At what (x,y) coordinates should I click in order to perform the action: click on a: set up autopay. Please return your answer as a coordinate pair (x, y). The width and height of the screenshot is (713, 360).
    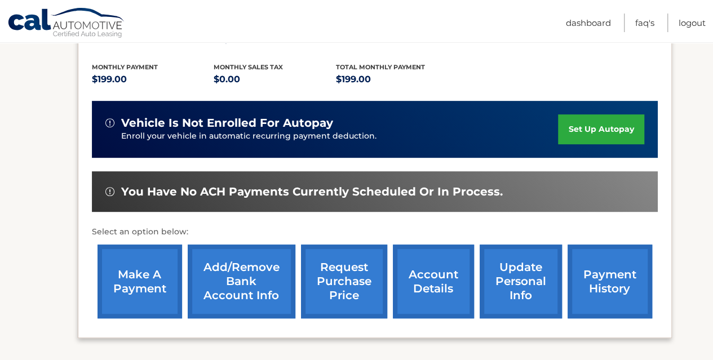
    Looking at the image, I should click on (601, 129).